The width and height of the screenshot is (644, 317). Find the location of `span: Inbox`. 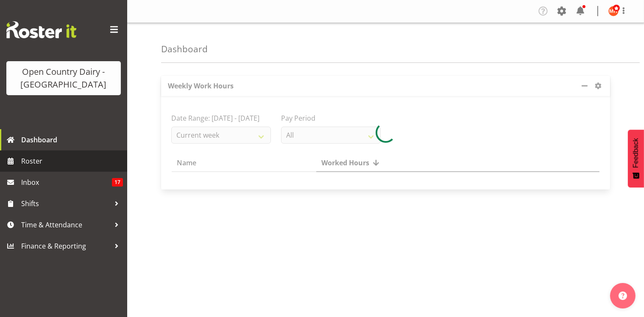

span: Inbox is located at coordinates (67, 182).